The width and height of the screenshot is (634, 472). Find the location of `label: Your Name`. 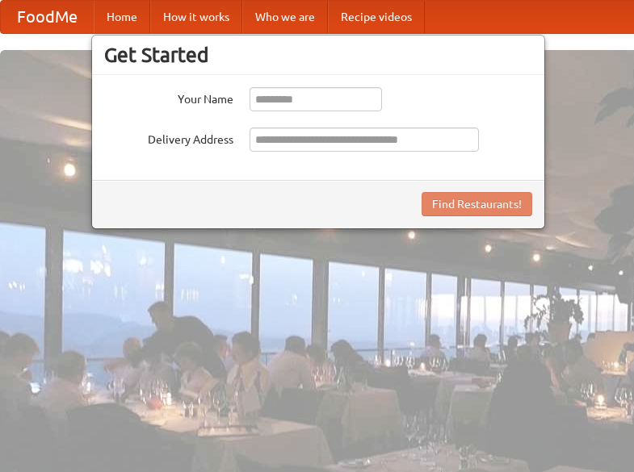

label: Your Name is located at coordinates (169, 97).